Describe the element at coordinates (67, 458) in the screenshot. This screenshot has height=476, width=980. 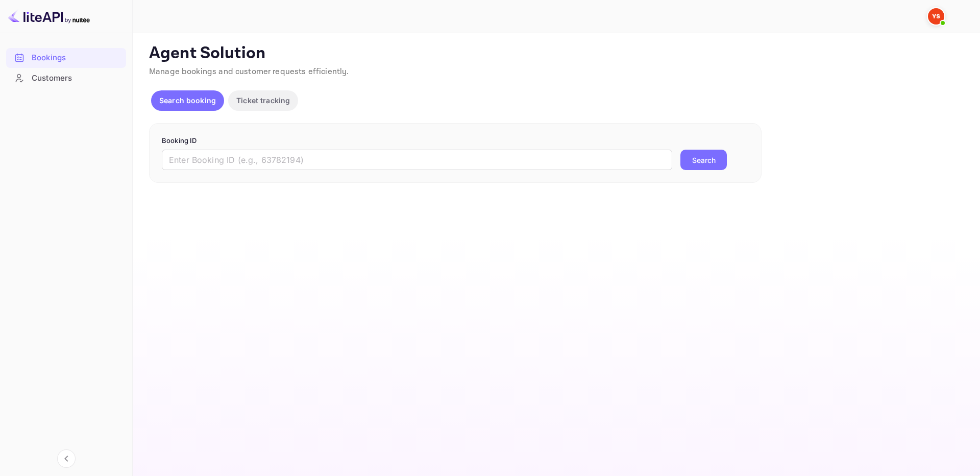
I see `button: Collapse navigation` at that location.